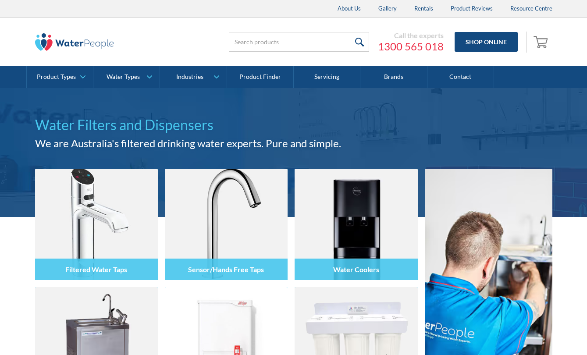 Image resolution: width=587 pixels, height=355 pixels. What do you see at coordinates (486, 42) in the screenshot?
I see `a: Shop Online` at bounding box center [486, 42].